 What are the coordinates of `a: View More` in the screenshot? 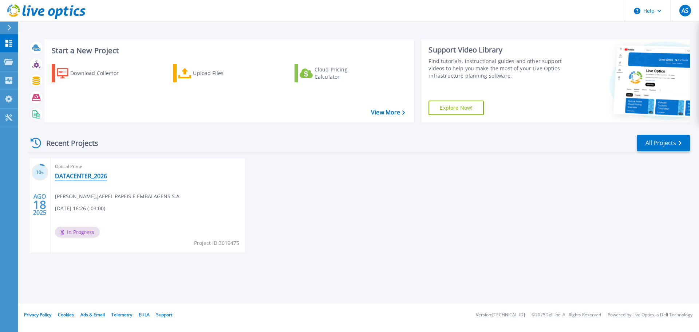 It's located at (388, 112).